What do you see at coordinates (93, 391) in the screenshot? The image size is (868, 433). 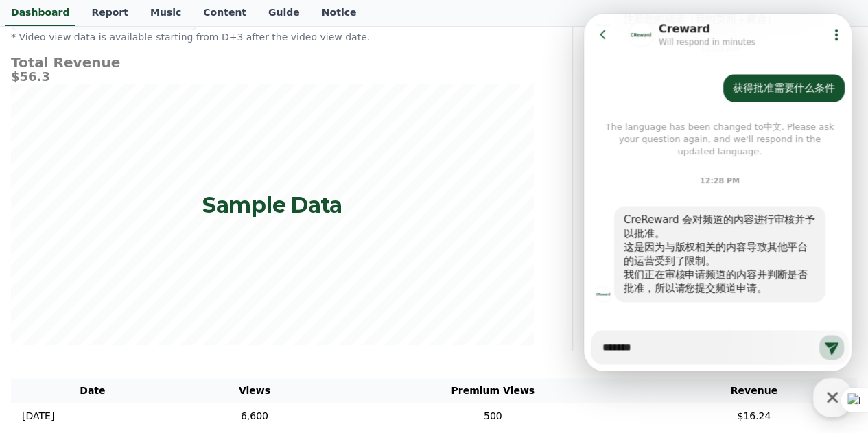 I see `th: Date` at bounding box center [93, 391].